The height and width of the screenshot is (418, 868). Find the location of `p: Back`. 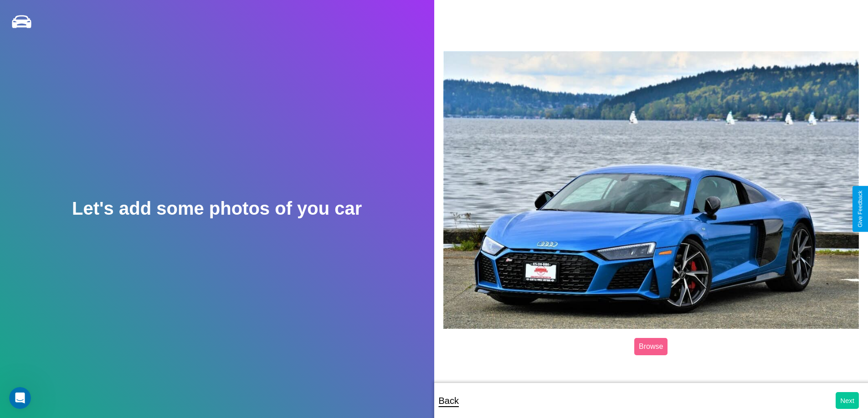

p: Back is located at coordinates (449, 401).